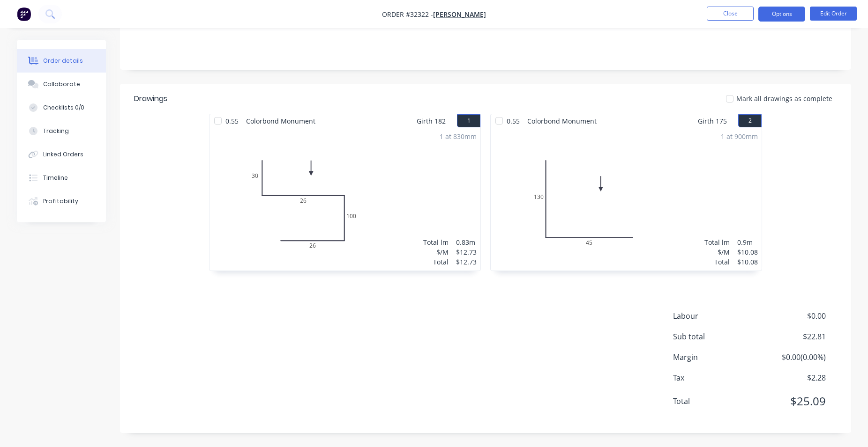  What do you see at coordinates (791, 357) in the screenshot?
I see `span: $0.00 ( 0.00 %)` at bounding box center [791, 357].